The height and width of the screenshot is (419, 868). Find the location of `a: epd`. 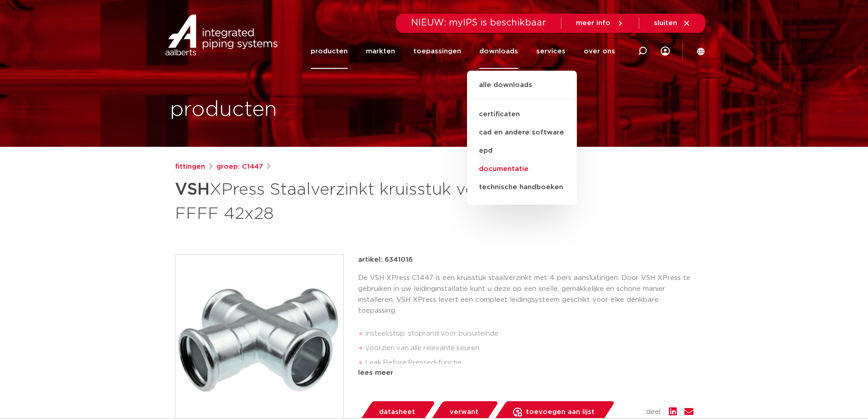

a: epd is located at coordinates (521, 151).